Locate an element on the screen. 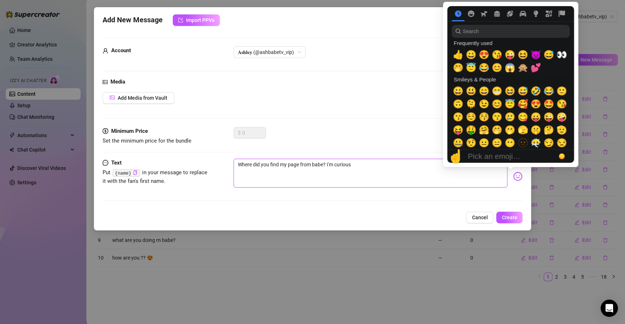 The width and height of the screenshot is (625, 324). span: Add New Message is located at coordinates (132, 20).